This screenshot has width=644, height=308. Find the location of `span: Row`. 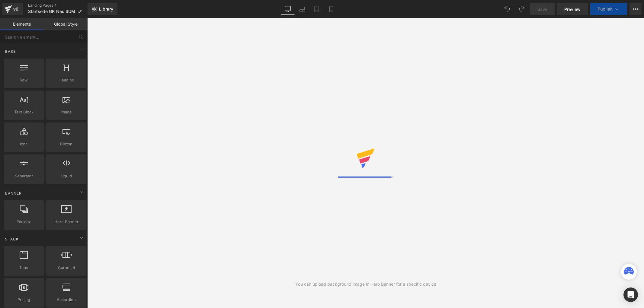

span: Row is located at coordinates (24, 79).